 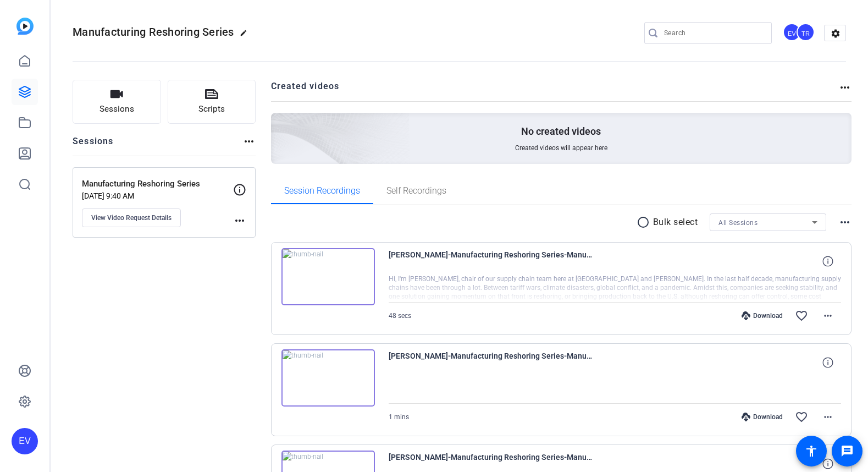 What do you see at coordinates (561, 148) in the screenshot?
I see `span: Created videos will appear here` at bounding box center [561, 148].